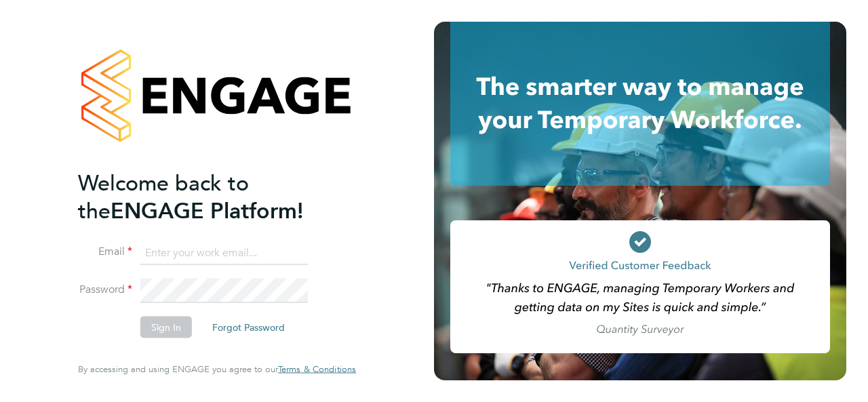  Describe the element at coordinates (164, 196) in the screenshot. I see `span: Welcome back to the` at that location.